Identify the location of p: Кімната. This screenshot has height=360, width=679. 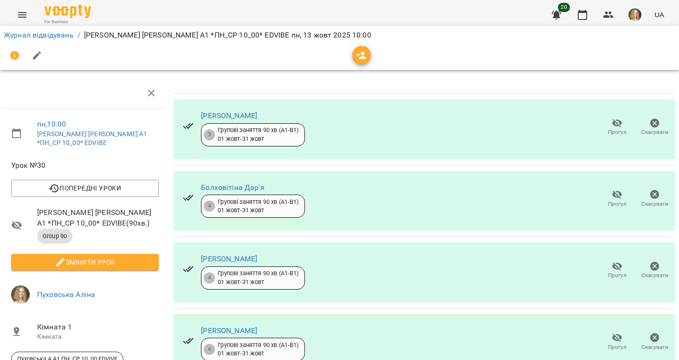
(98, 337).